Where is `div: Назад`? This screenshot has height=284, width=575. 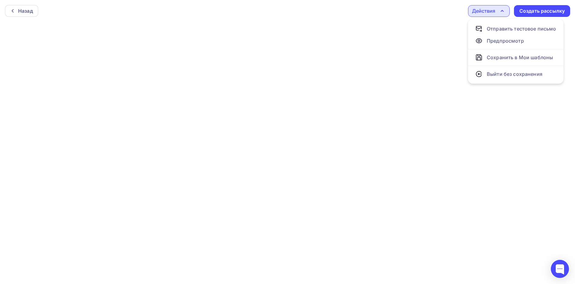
div: Назад is located at coordinates (25, 11).